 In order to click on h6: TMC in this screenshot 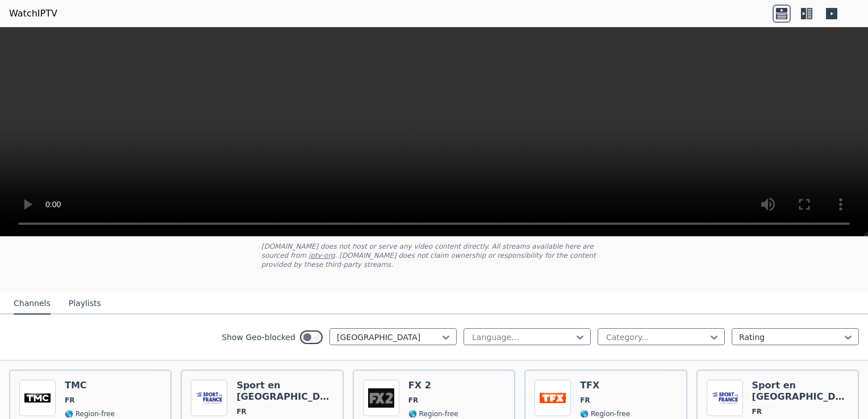, I will do `click(90, 386)`.